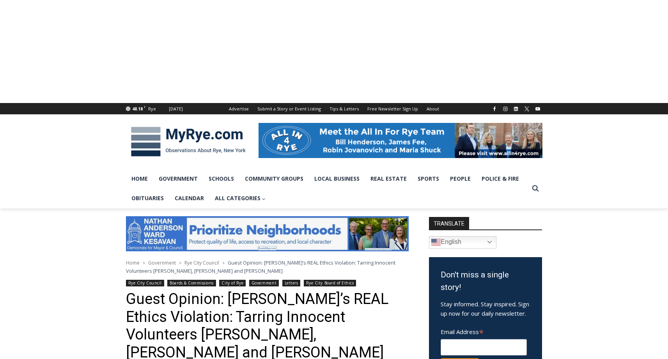  Describe the element at coordinates (460, 179) in the screenshot. I see `a: People` at that location.